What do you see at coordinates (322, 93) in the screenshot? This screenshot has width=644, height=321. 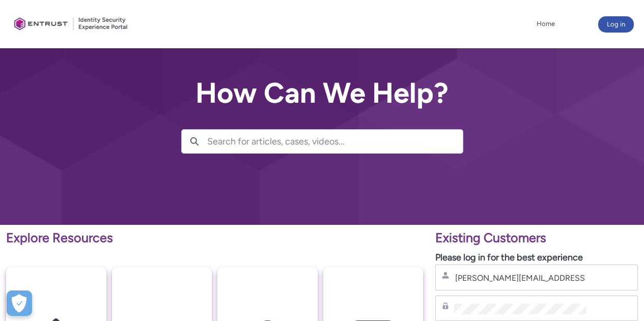 I see `h2: How Can We Help?` at bounding box center [322, 93].